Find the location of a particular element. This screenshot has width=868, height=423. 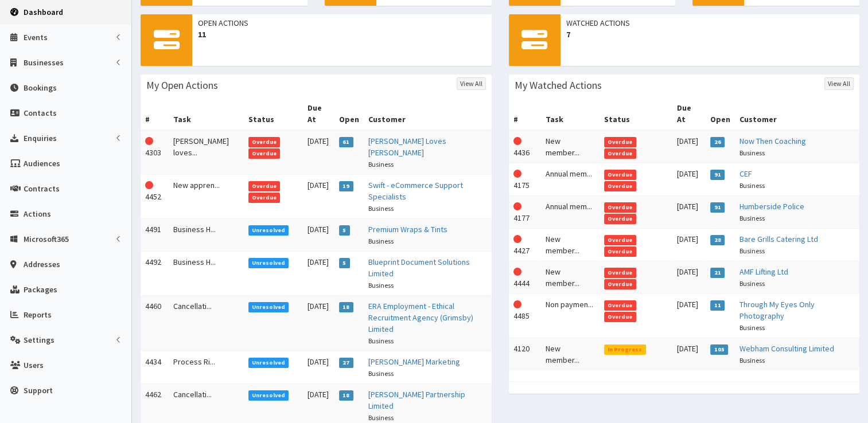

td: 4492 is located at coordinates (155, 273).